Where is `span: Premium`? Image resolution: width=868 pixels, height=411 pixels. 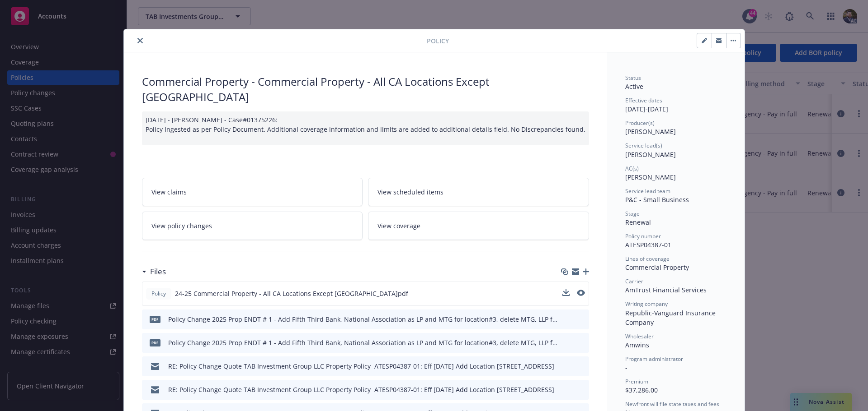 span: Premium is located at coordinates (636, 381).